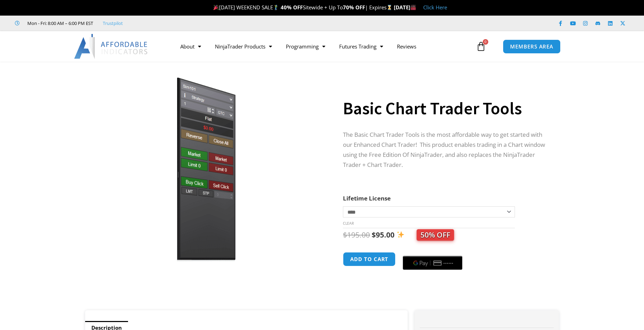 This screenshot has height=330, width=644. Describe the element at coordinates (306, 47) in the screenshot. I see `a: Programming` at that location.